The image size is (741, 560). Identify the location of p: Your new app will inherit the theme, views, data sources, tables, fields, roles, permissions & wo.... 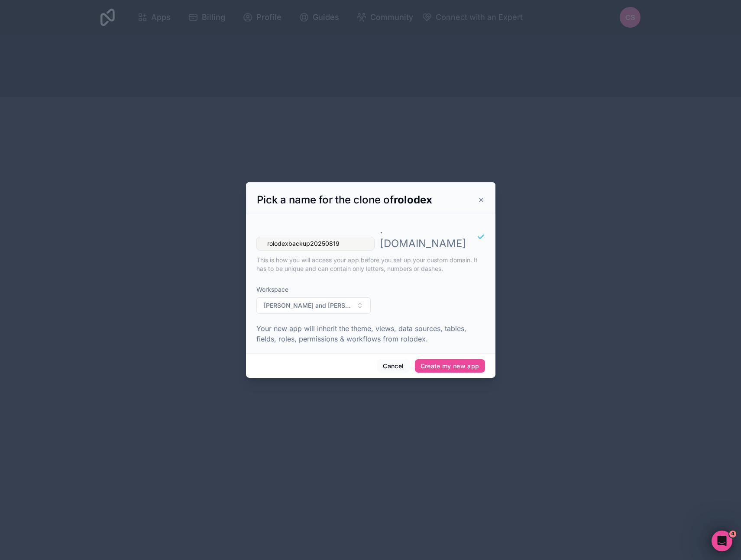
(370, 333).